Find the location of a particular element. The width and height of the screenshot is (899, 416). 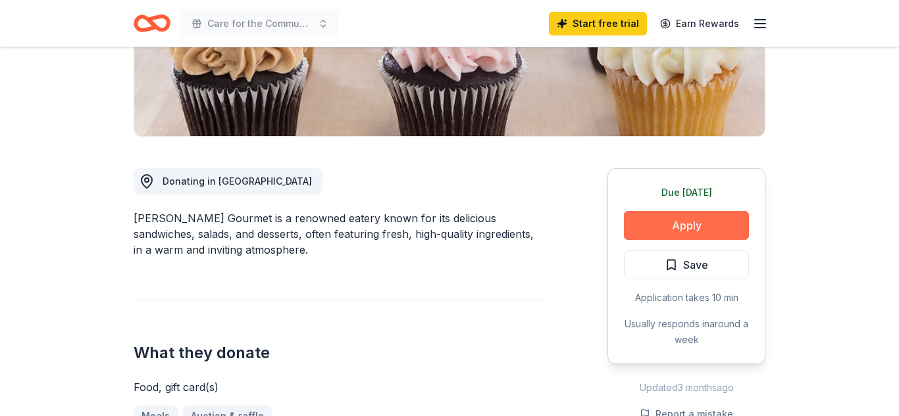

a: Start free trial is located at coordinates (597, 24).